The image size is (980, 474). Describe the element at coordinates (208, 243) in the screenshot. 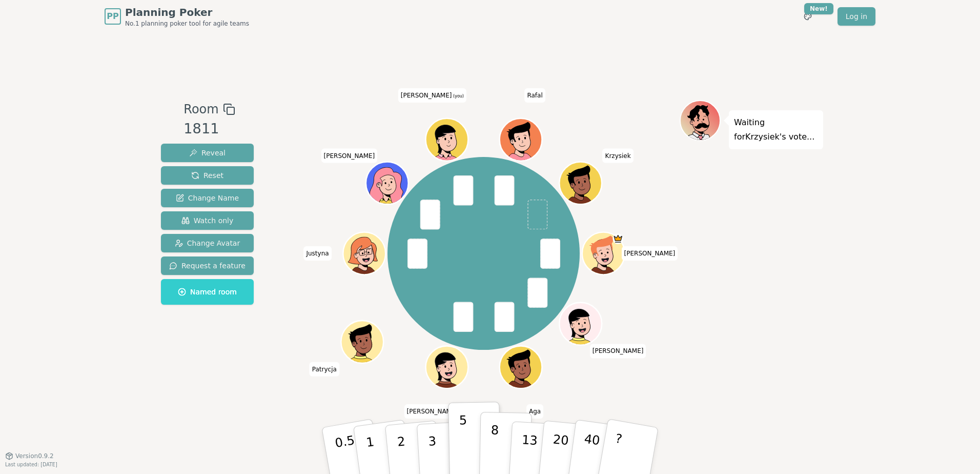

I see `span: Change Avatar` at that location.